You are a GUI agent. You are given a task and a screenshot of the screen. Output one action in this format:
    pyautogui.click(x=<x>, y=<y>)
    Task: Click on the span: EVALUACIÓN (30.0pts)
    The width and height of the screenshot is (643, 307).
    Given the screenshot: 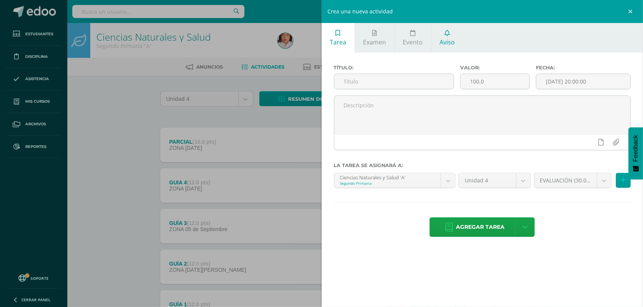 What is the action you would take?
    pyautogui.click(x=566, y=180)
    